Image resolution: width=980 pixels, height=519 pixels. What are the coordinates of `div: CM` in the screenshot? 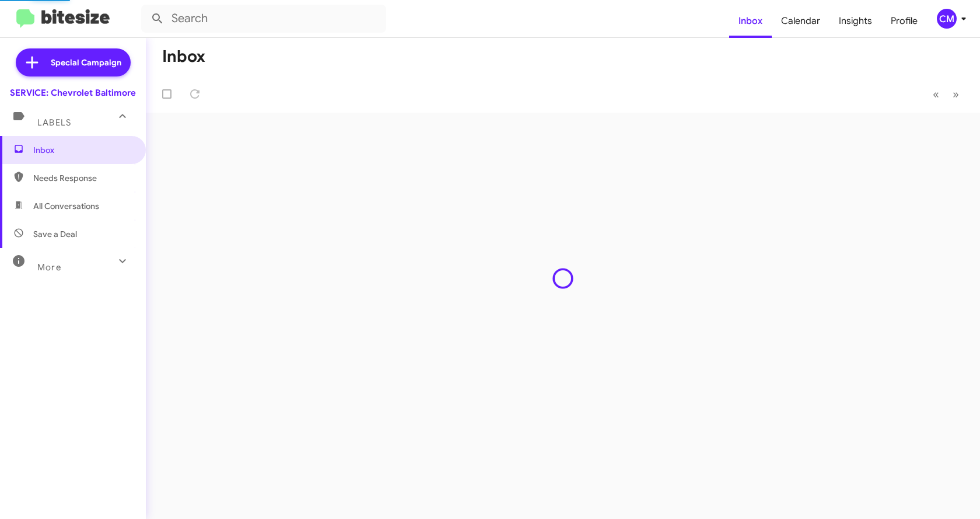 It's located at (947, 18).